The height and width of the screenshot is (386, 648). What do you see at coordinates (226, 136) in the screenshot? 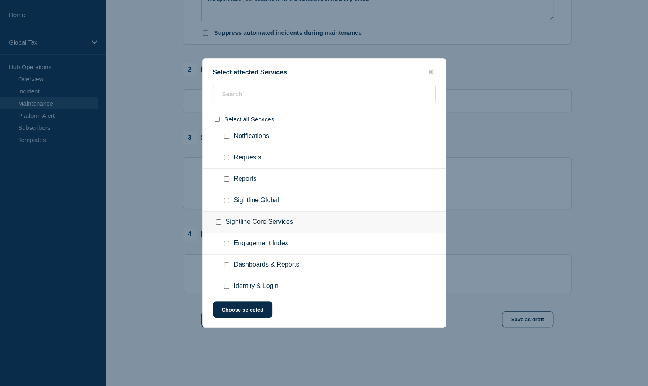
I see `input: Notifications checkbox` at bounding box center [226, 136].